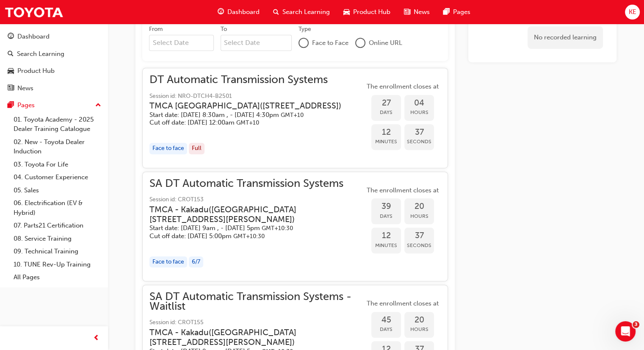  Describe the element at coordinates (224, 29) in the screenshot. I see `div: To` at that location.